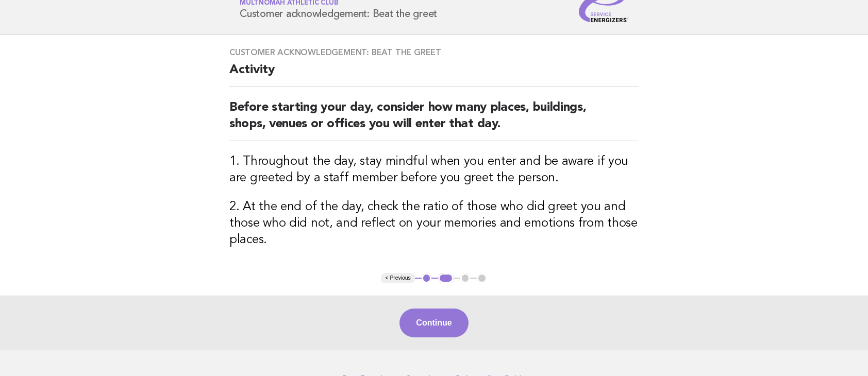 The image size is (868, 376). What do you see at coordinates (434, 74) in the screenshot?
I see `h2: Activity` at bounding box center [434, 74].